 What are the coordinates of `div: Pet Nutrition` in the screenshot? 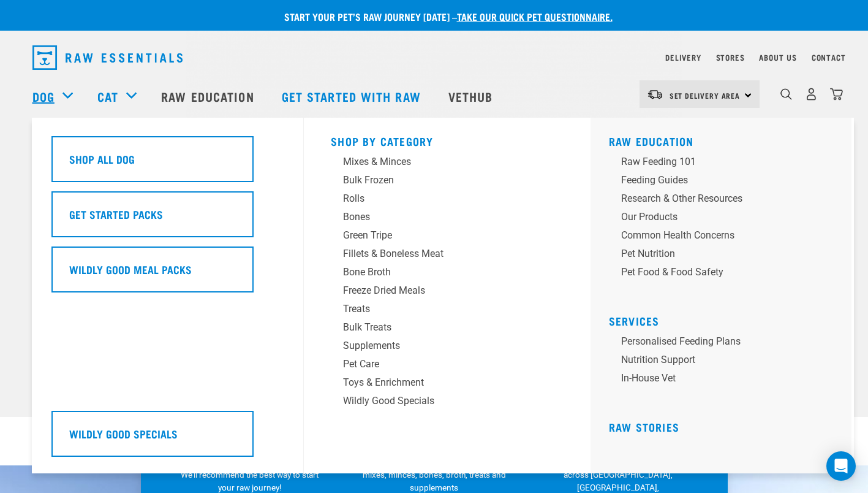 It's located at (717, 253).